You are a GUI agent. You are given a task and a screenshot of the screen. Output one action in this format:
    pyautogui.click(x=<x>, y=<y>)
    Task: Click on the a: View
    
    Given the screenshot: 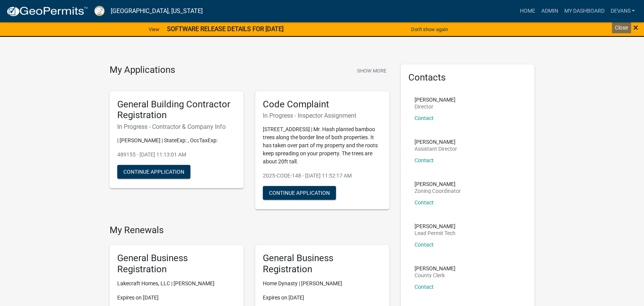 What is the action you would take?
    pyautogui.click(x=154, y=29)
    